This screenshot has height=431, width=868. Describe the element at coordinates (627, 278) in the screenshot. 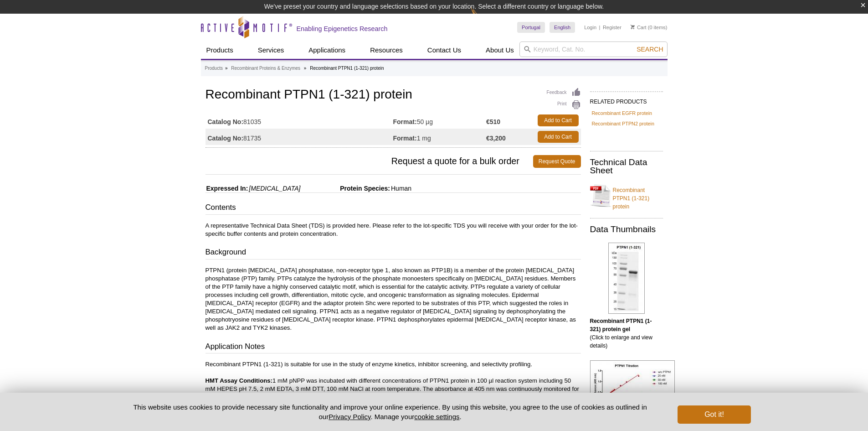

I see `img: Recombinant PTPN1 (1-321) protein gel.` at that location.